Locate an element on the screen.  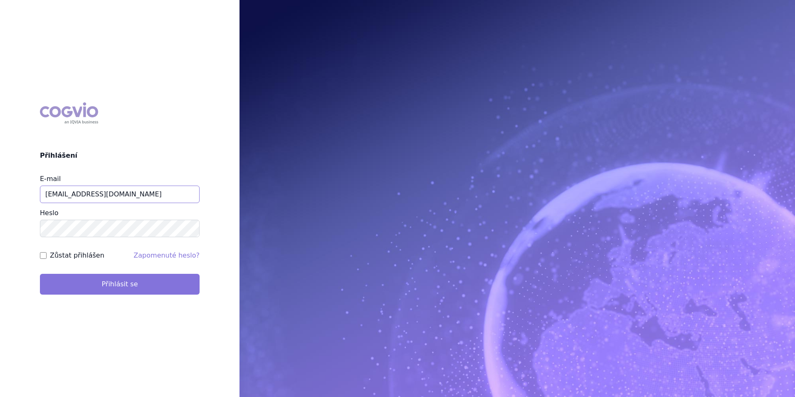
label: E-mail is located at coordinates (50, 178).